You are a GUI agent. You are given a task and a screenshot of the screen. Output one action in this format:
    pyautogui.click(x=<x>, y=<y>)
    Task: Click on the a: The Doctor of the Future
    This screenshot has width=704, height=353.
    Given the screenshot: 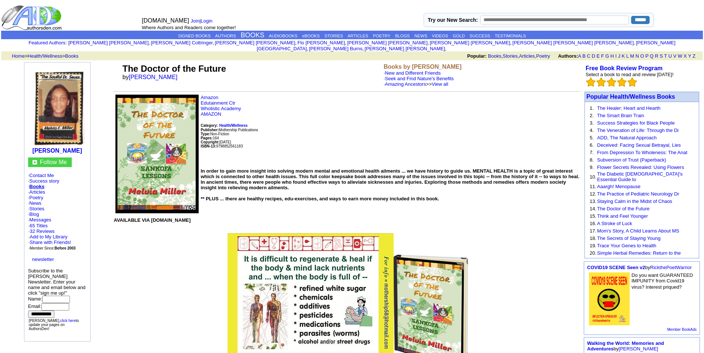 What is the action you would take?
    pyautogui.click(x=623, y=209)
    